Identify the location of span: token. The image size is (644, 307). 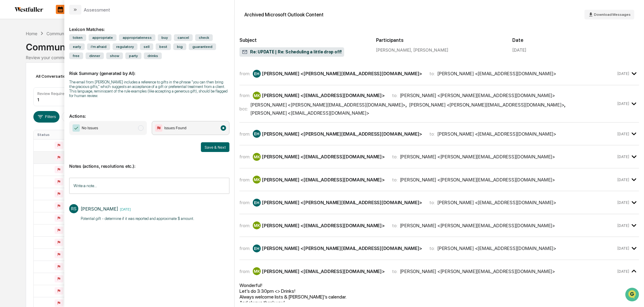
(78, 38).